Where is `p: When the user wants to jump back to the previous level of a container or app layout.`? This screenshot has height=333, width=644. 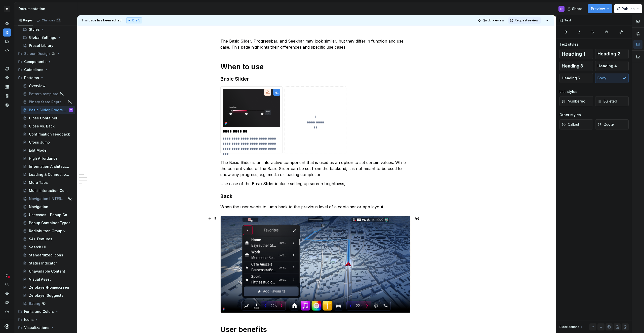 p: When the user wants to jump back to the previous level of a container or app layout. is located at coordinates (315, 207).